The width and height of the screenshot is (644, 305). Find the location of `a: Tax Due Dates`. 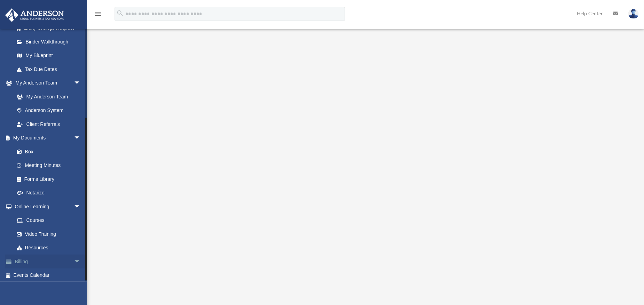

a: Tax Due Dates is located at coordinates (51, 69).